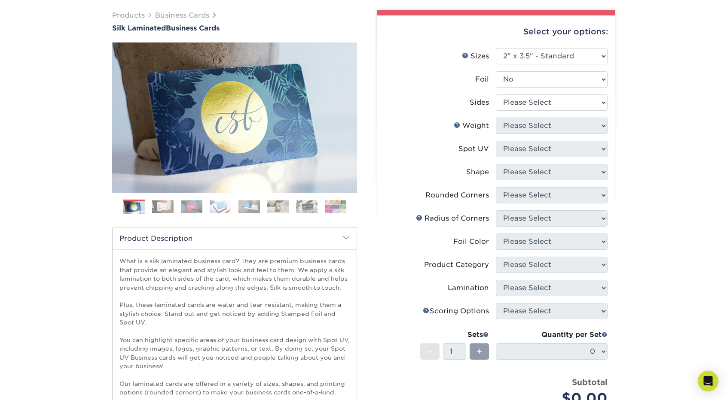  Describe the element at coordinates (278, 207) in the screenshot. I see `img: Business Cards 06` at that location.